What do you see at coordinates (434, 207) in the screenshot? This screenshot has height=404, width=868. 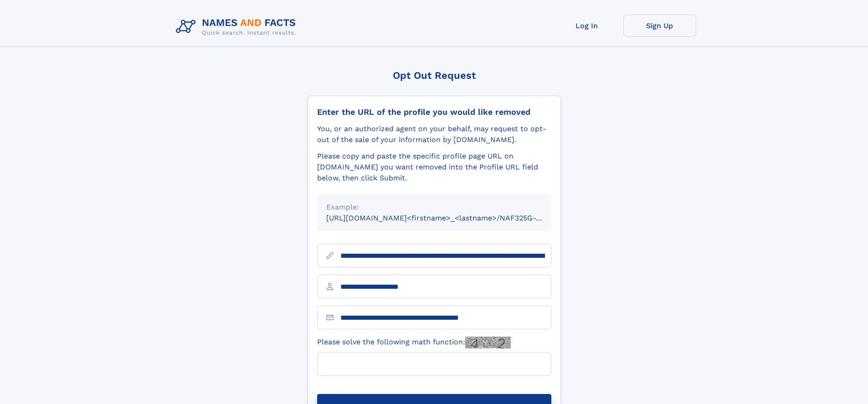 I see `div: Example:` at bounding box center [434, 207].